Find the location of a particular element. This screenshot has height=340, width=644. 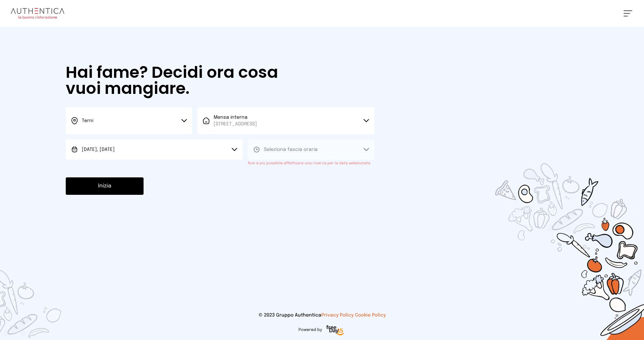

img: logo-freeday.3e08031.png is located at coordinates (335, 331).